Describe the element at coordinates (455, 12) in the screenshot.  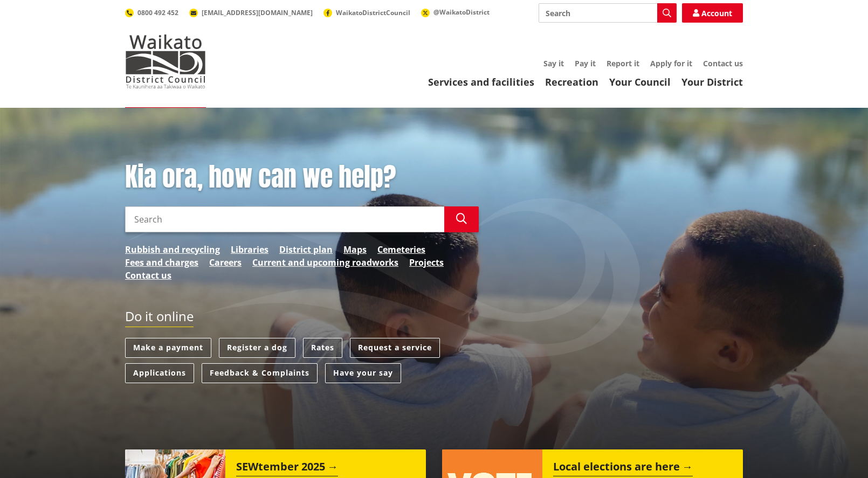
I see `a: @WaikatoDistrict` at that location.